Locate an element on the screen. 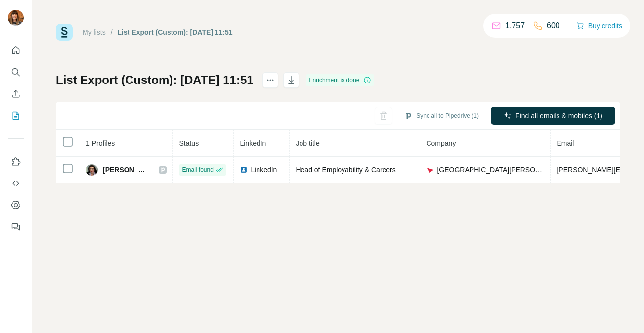 Image resolution: width=644 pixels, height=333 pixels. button: Use Surfe on LinkedIn is located at coordinates (16, 161).